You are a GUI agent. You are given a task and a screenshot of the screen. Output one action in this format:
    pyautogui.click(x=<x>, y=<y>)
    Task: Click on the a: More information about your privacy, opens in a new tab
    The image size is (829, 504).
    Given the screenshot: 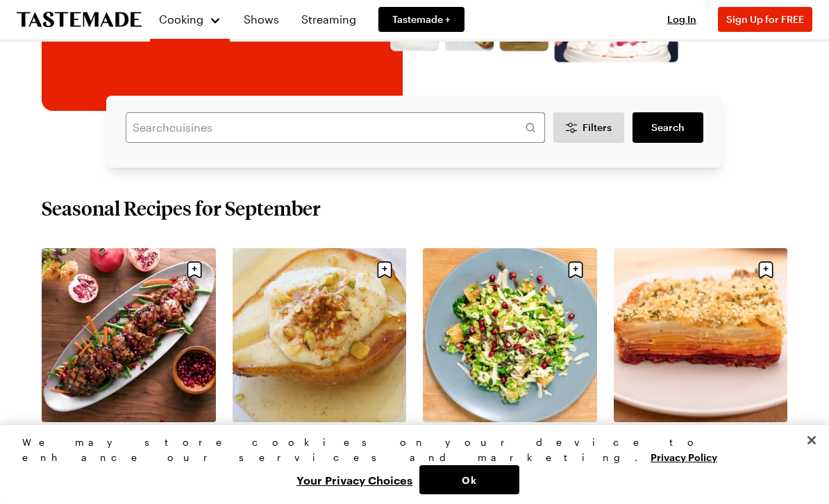 What is the action you would take?
    pyautogui.click(x=684, y=456)
    